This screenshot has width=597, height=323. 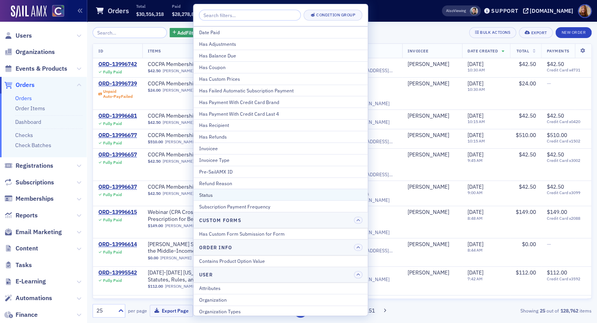 What do you see at coordinates (26, 216) in the screenshot?
I see `span: Reports` at bounding box center [26, 216].